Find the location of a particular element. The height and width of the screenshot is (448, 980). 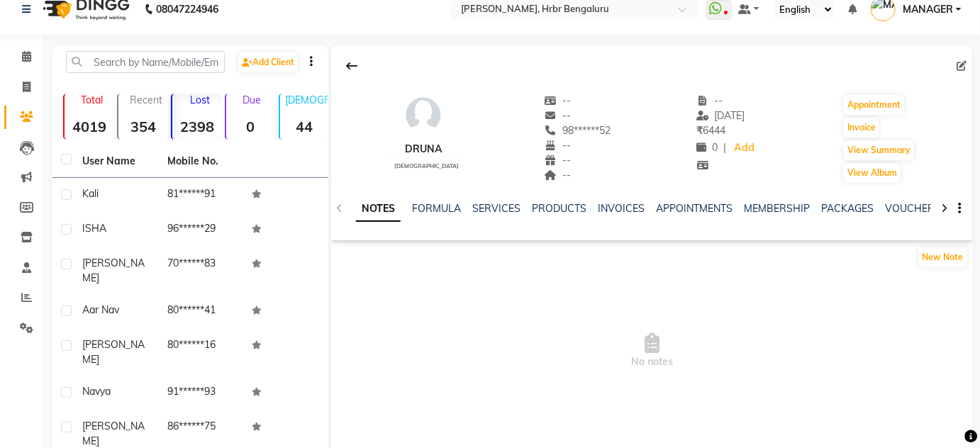

button: View Summary is located at coordinates (879, 150).